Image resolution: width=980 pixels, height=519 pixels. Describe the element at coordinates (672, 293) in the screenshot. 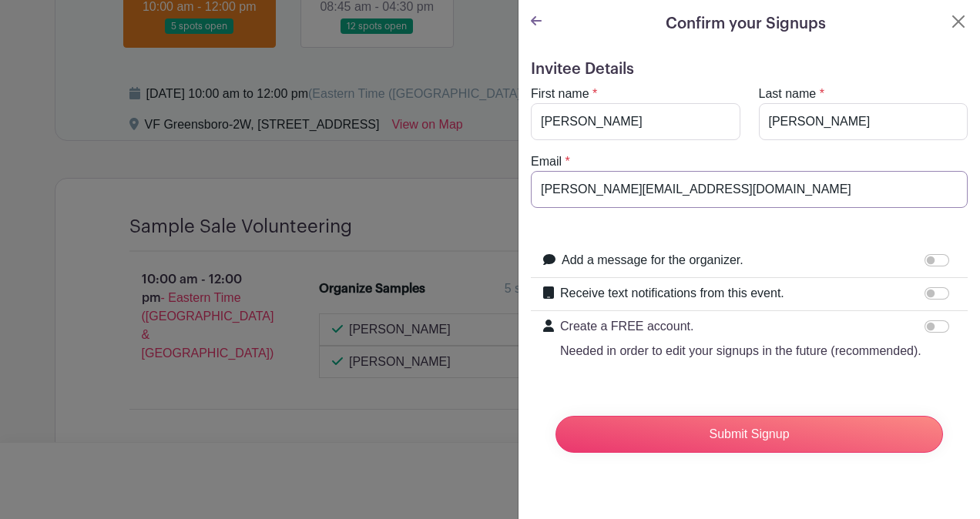

I see `label: Receive text notifications from this event.` at that location.